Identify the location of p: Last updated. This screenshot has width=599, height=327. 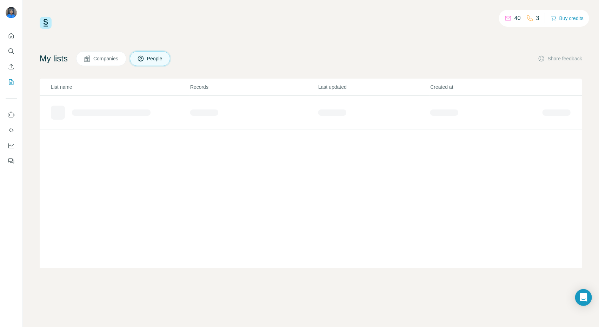
(374, 87).